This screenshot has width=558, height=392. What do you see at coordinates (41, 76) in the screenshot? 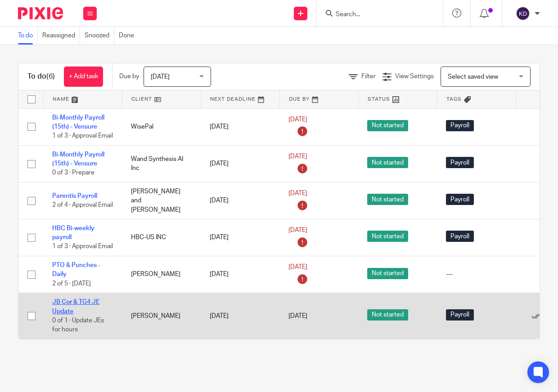
I see `h1: To do` at bounding box center [41, 76].